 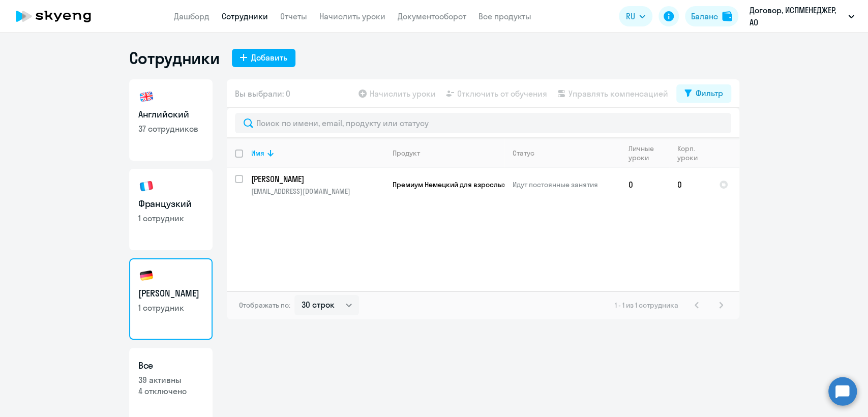 What do you see at coordinates (711, 16) in the screenshot?
I see `a: Балансbalance` at bounding box center [711, 16].